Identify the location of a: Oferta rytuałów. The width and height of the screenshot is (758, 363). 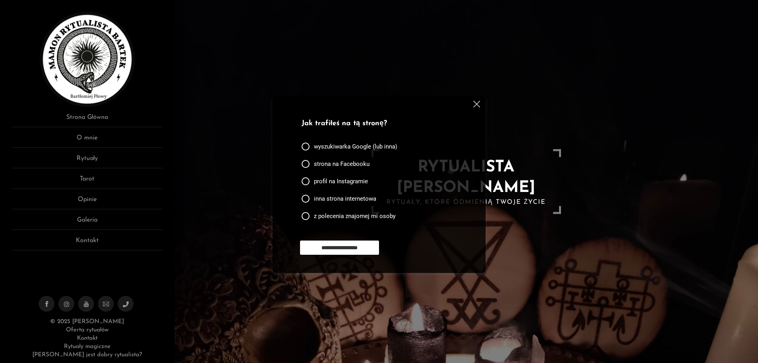
(87, 330).